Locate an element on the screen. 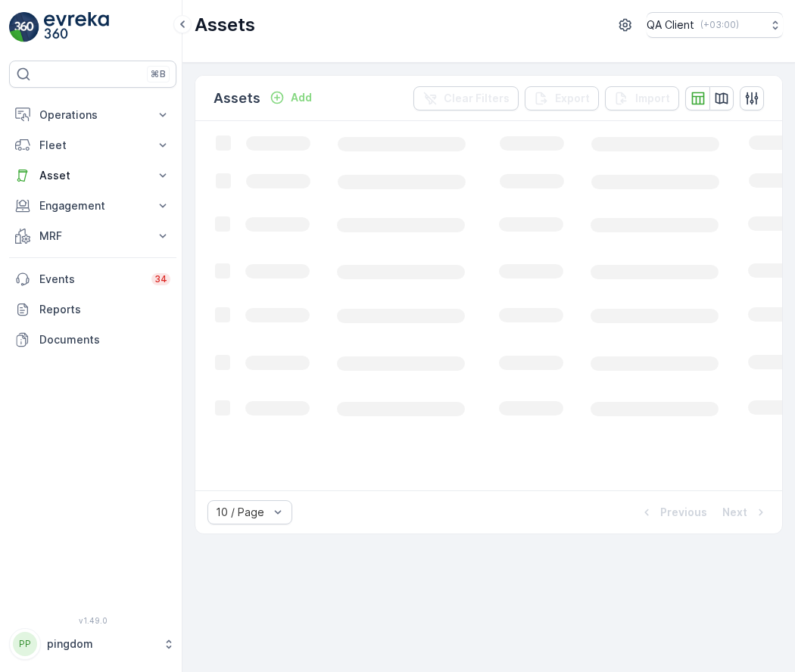  button: MRF is located at coordinates (93, 236).